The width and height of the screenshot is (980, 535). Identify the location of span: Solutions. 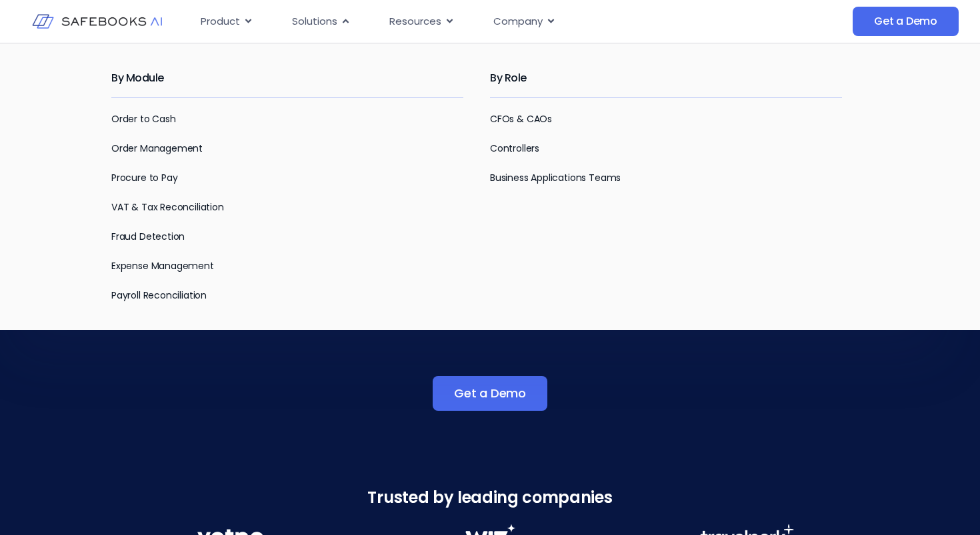
(315, 21).